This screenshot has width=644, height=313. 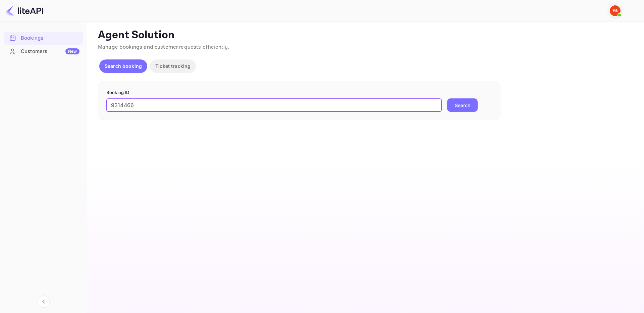 I want to click on p: Ticket tracking, so click(x=172, y=66).